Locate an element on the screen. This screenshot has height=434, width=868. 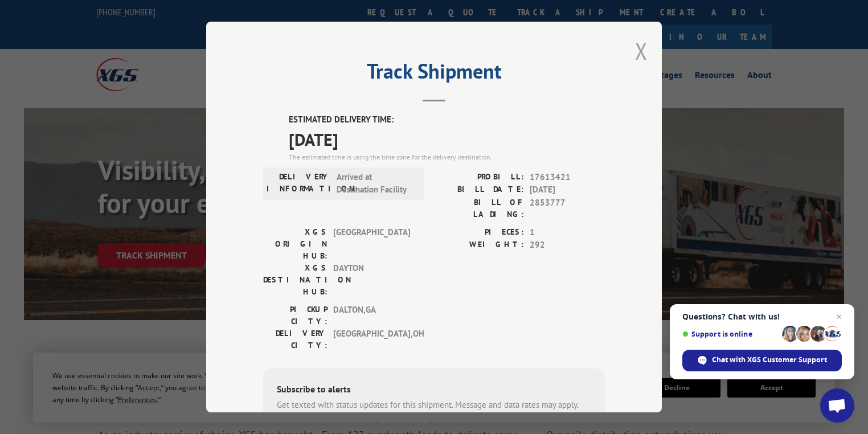
label: WEIGHT: is located at coordinates (479, 245).